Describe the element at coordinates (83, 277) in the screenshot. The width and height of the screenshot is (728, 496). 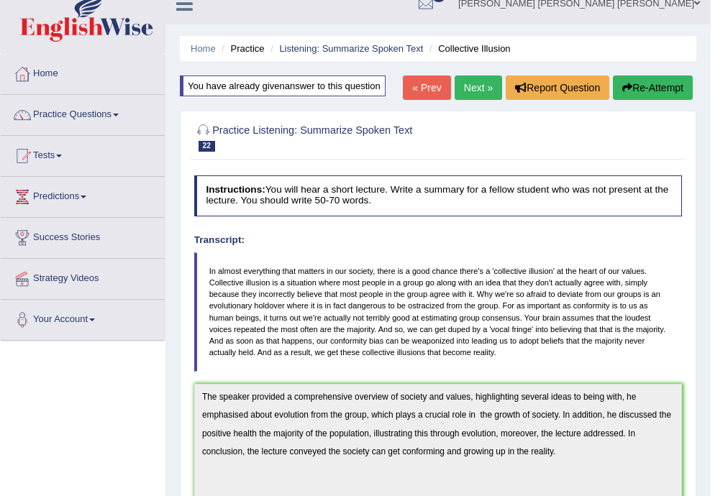
I see `a: Strategy Videos` at that location.